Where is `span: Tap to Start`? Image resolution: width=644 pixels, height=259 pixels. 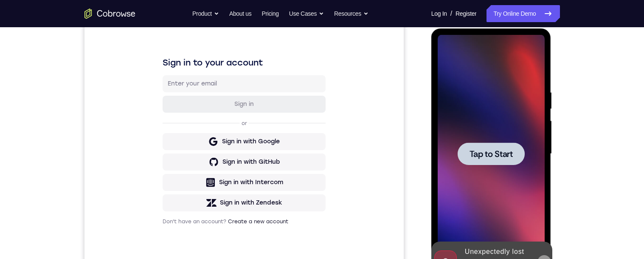
span: Tap to Start is located at coordinates (60, 125).